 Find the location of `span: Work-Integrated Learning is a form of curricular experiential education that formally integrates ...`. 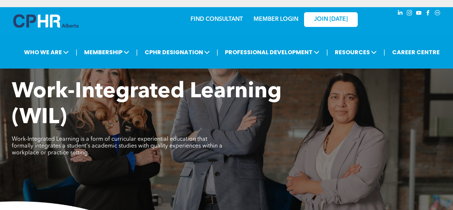

span: Work-Integrated Learning is a form of curricular experiential education that formally integrates ... is located at coordinates (117, 146).